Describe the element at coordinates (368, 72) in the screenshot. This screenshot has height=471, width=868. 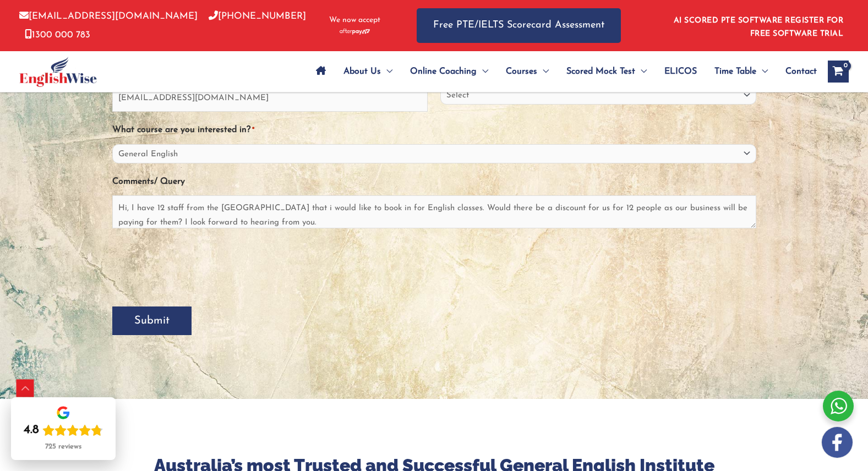
I see `a: About UsMenu Toggle` at that location.